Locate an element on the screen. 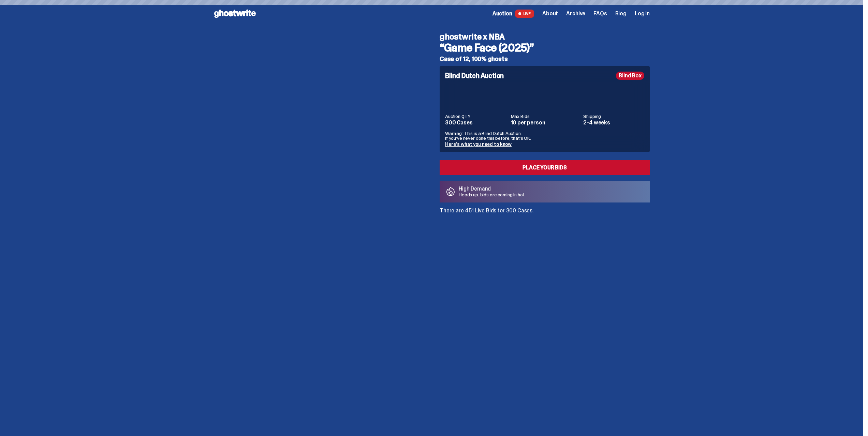 The width and height of the screenshot is (868, 436). a: Place your Bids is located at coordinates (545, 168).